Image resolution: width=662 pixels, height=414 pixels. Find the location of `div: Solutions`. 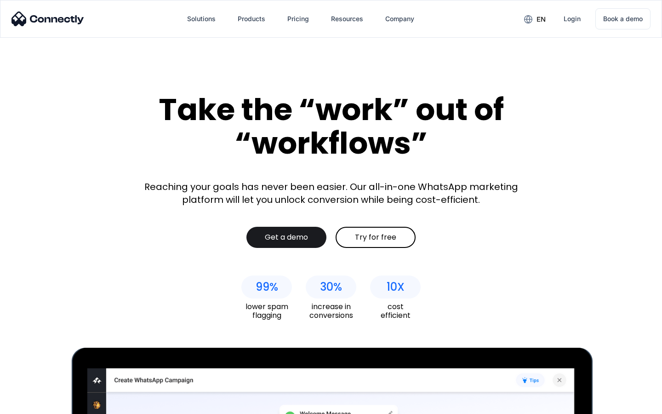

div: Solutions is located at coordinates (201, 19).